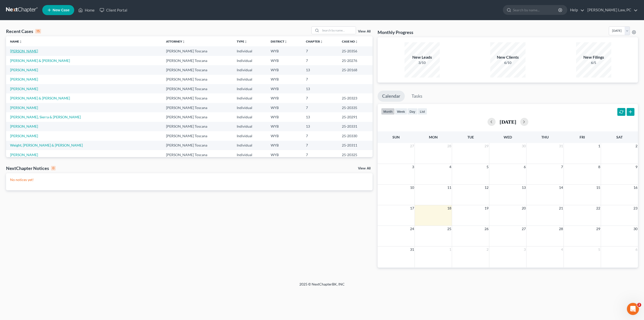 This screenshot has height=320, width=644. I want to click on span: 9, so click(637, 167).